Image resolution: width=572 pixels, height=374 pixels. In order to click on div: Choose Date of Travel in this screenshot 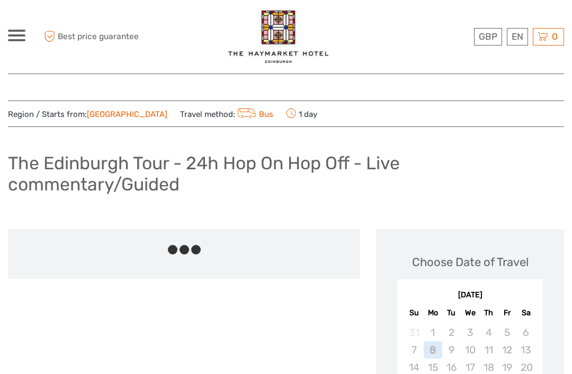, I will do `click(470, 262)`.